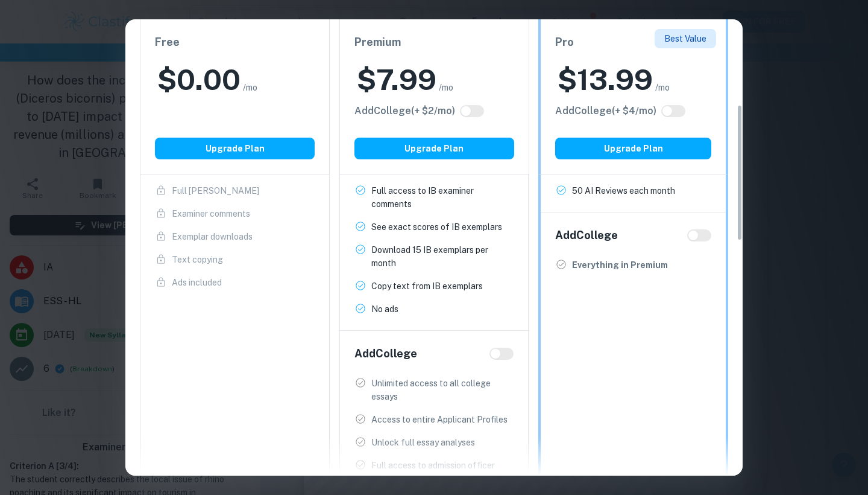 The width and height of the screenshot is (868, 495). What do you see at coordinates (442, 198) in the screenshot?
I see `p: Full access to IB examiner comments` at bounding box center [442, 198].